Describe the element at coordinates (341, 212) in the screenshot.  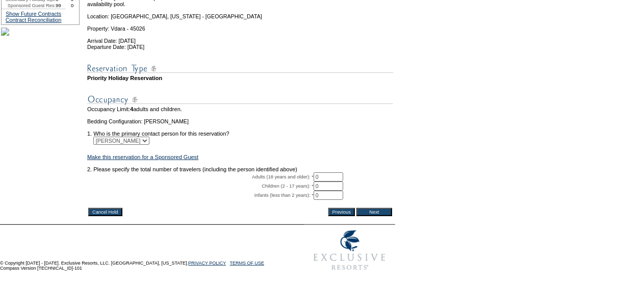
I see `input: Previous` at that location.